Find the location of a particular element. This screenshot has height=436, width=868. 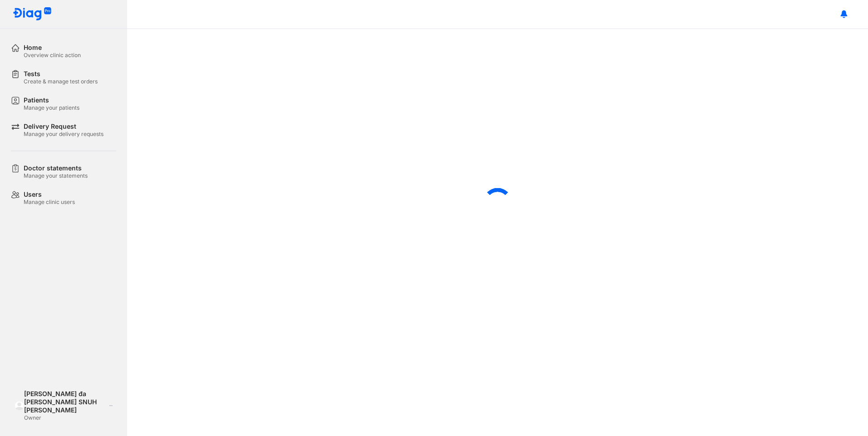

div: Patients is located at coordinates (51, 100).